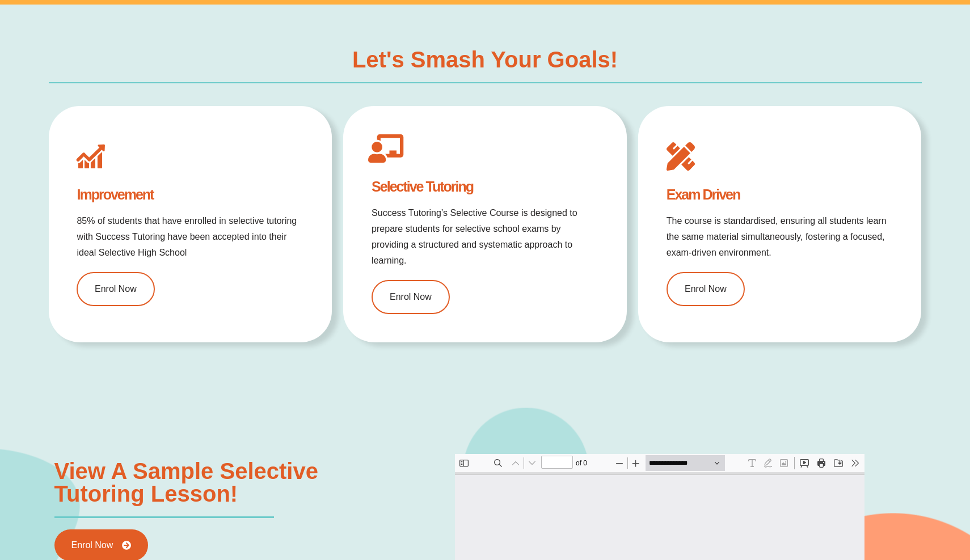 Image resolution: width=970 pixels, height=560 pixels. I want to click on button: Draw, so click(313, 9).